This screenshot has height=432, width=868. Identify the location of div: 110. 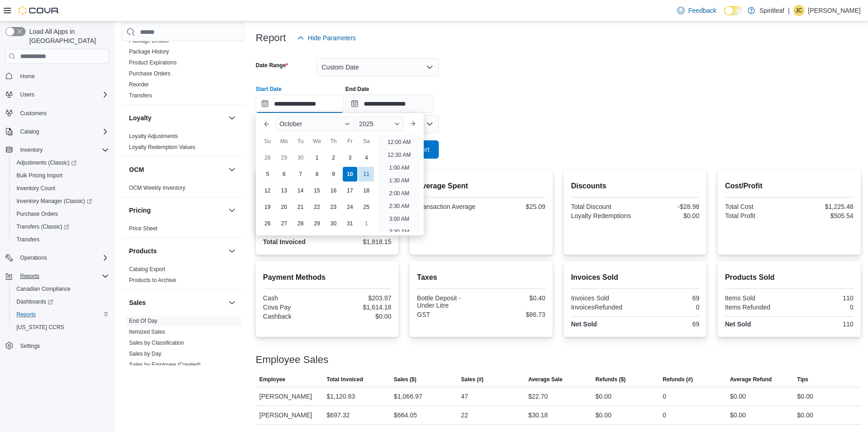
(822, 324).